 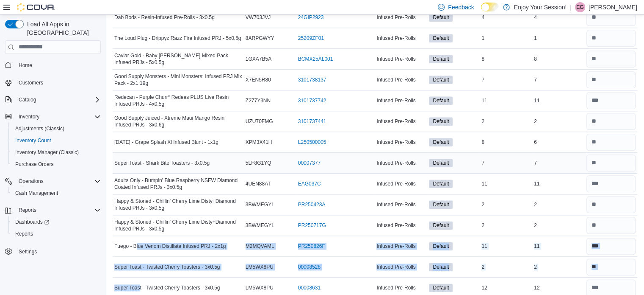 What do you see at coordinates (47, 152) in the screenshot?
I see `a: Inventory Manager (Classic)` at bounding box center [47, 152].